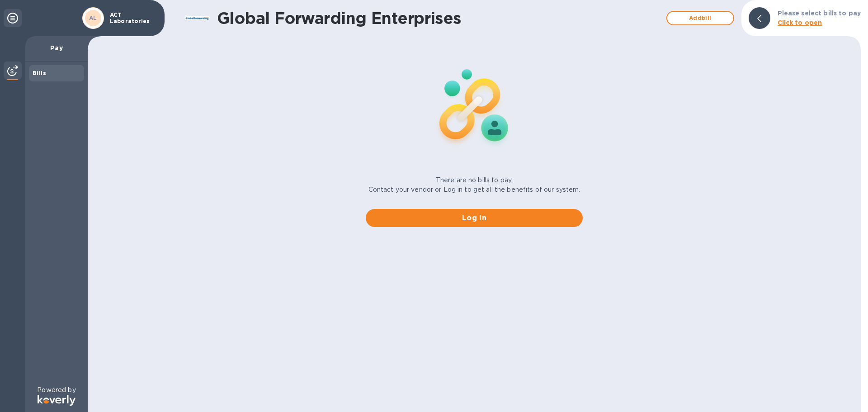 Image resolution: width=868 pixels, height=412 pixels. Describe the element at coordinates (818, 14) in the screenshot. I see `b: Please select bills to pay` at that location.